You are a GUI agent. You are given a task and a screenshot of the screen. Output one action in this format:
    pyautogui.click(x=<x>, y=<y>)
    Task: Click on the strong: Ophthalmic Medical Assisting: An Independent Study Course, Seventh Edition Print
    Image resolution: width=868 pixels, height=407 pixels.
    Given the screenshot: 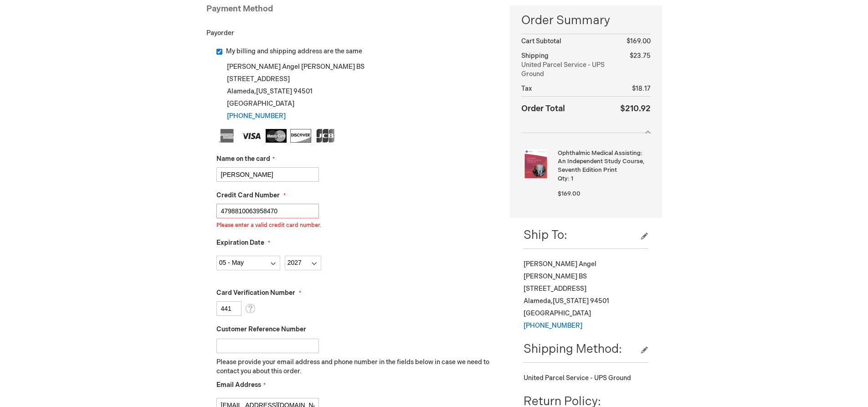 What is the action you would take?
    pyautogui.click(x=603, y=162)
    